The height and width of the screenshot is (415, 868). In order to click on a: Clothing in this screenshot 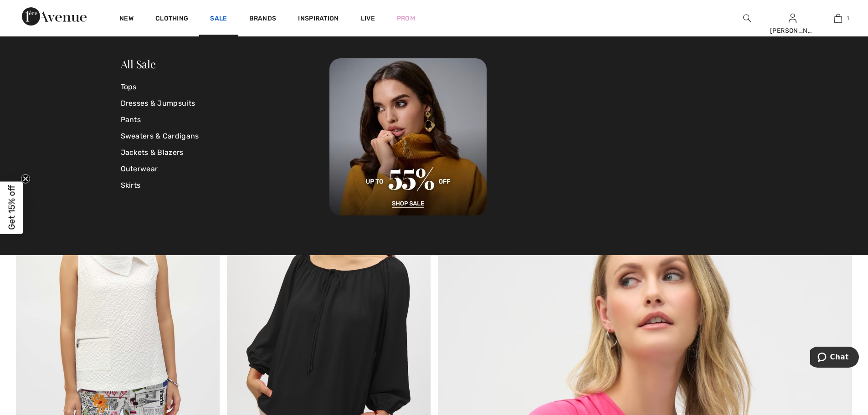, I will do `click(172, 19)`.